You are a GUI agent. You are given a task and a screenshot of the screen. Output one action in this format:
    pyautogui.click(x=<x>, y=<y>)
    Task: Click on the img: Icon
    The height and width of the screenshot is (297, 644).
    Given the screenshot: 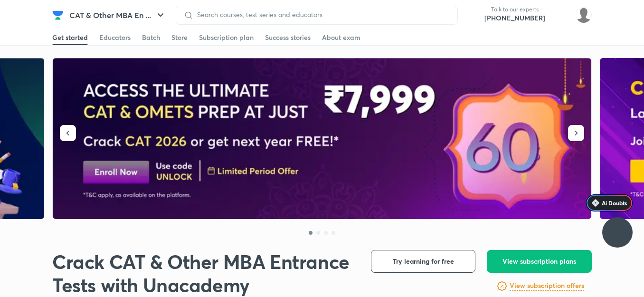 What is the action you would take?
    pyautogui.click(x=596, y=203)
    